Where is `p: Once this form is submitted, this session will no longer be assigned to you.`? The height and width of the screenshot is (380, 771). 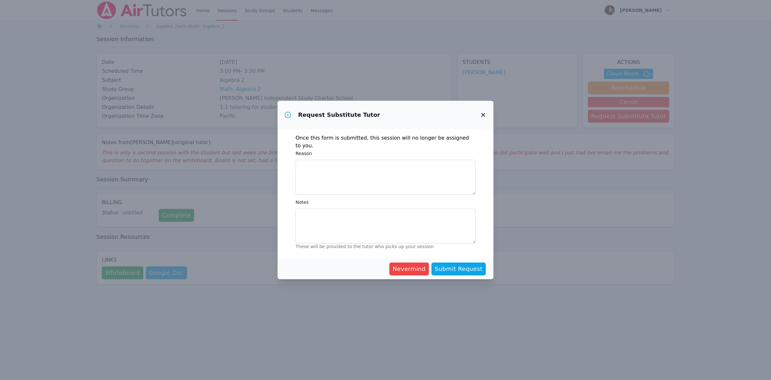 p: Once this form is submitted, this session will no longer be assigned to you. is located at coordinates (385, 142).